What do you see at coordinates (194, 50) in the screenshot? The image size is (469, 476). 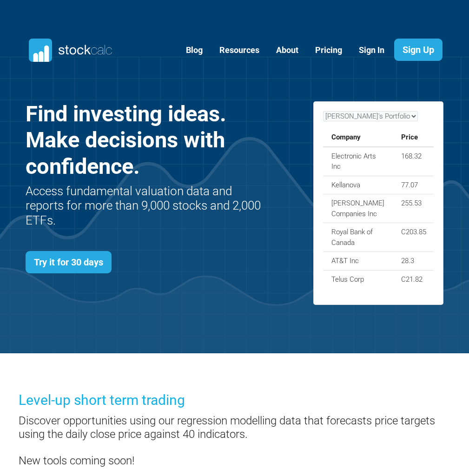 I see `a: Blog` at bounding box center [194, 50].